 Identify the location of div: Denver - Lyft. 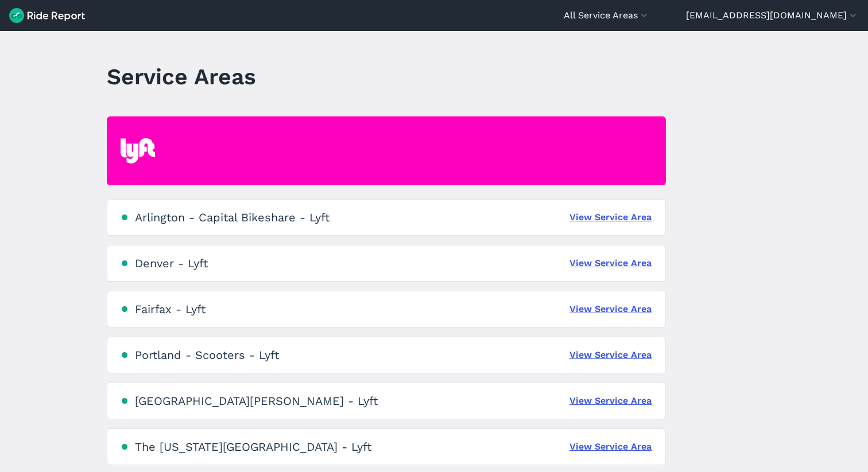
(171, 263).